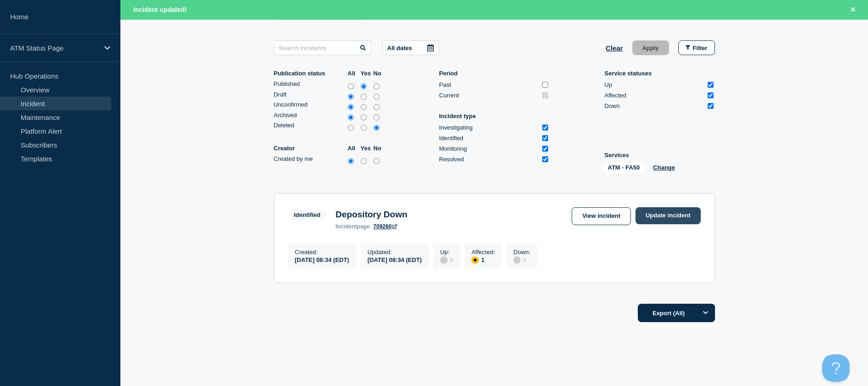  Describe the element at coordinates (521, 252) in the screenshot. I see `p: Down :` at that location.